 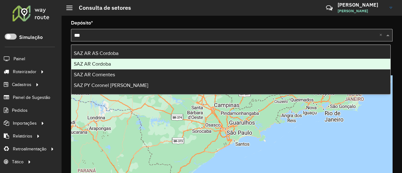 What do you see at coordinates (18, 162) in the screenshot?
I see `span: Tático` at bounding box center [18, 162].